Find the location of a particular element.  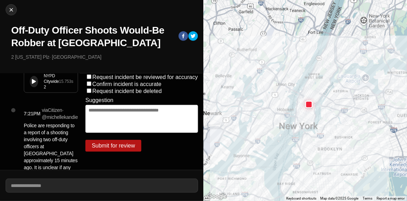

button: Submit for review is located at coordinates (113, 146).